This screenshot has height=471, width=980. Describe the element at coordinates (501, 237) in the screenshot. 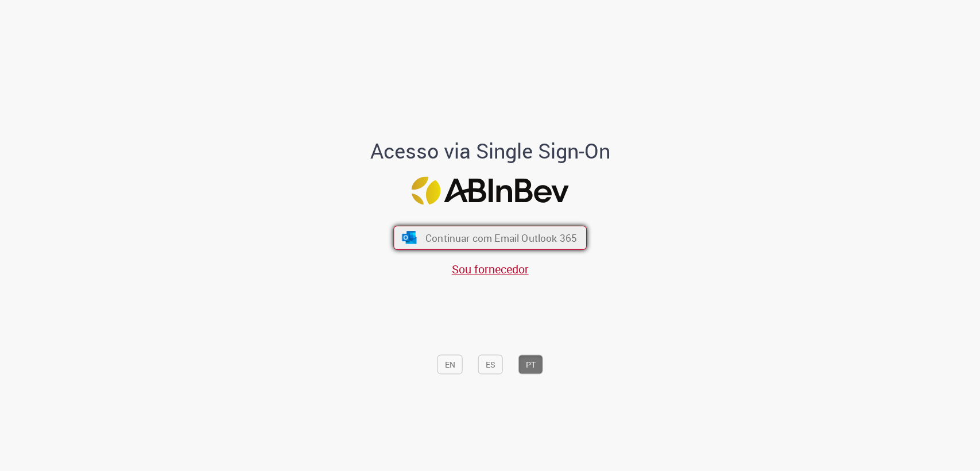

I see `span: Continuar com Email Outlook 365` at that location.